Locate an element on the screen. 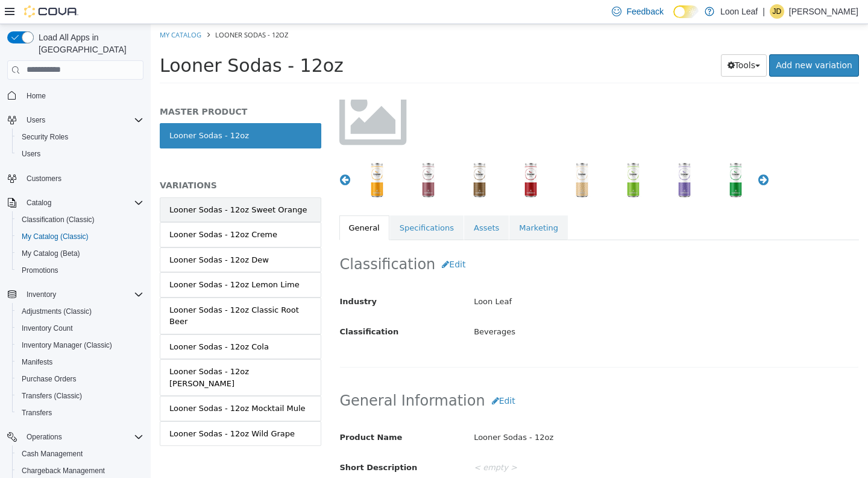 This screenshot has width=868, height=478. div: Looner Sodas - 12oz Dew is located at coordinates (68, 236).